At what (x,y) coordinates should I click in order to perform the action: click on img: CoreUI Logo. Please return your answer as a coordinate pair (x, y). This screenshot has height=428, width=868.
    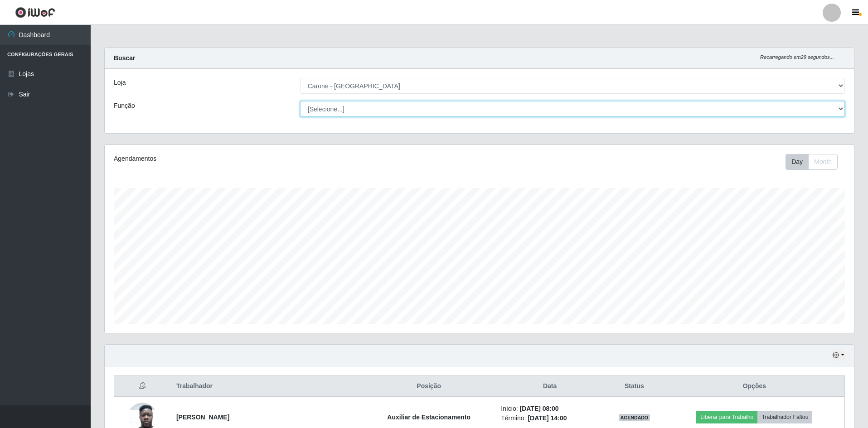
    Looking at the image, I should click on (35, 13).